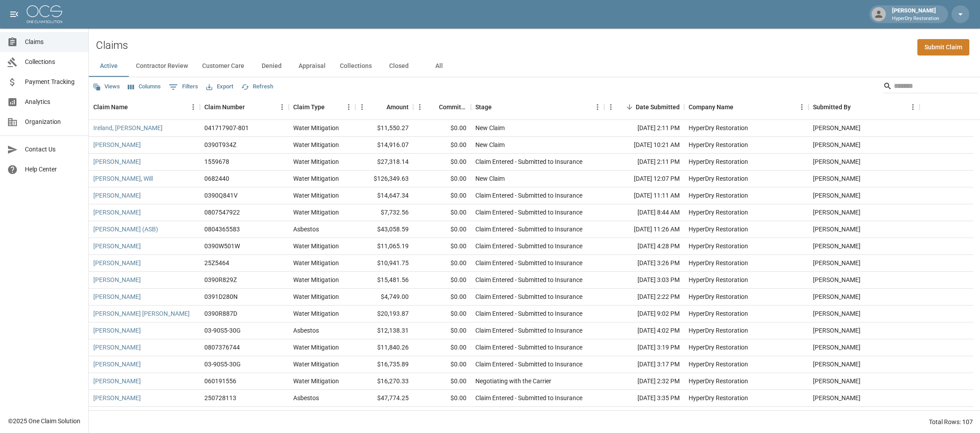 This screenshot has height=433, width=980. Describe the element at coordinates (399, 66) in the screenshot. I see `button: Closed` at that location.